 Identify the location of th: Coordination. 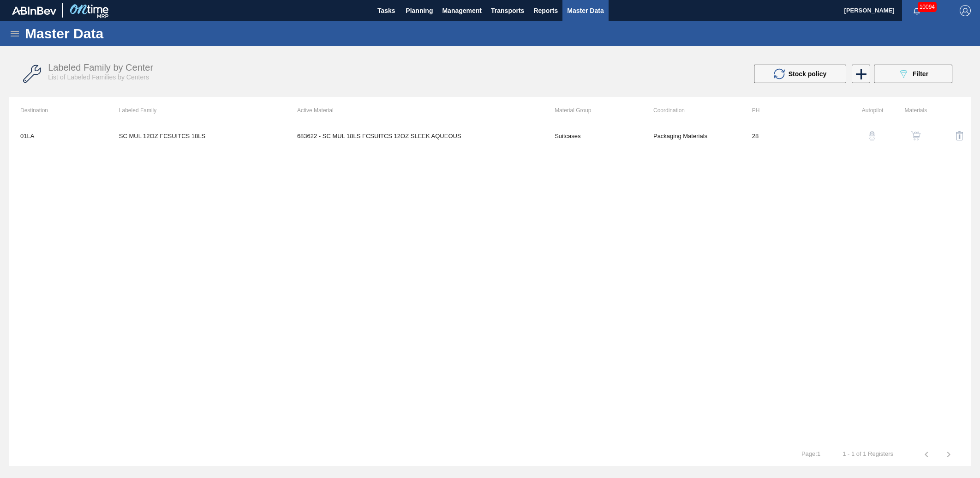
(692, 111).